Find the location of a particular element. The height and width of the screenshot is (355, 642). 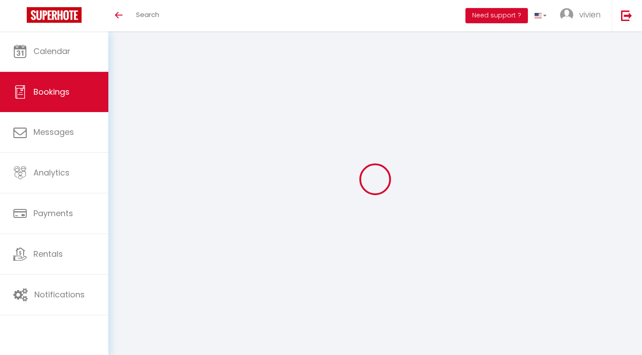

span: vivien is located at coordinates (590, 14).